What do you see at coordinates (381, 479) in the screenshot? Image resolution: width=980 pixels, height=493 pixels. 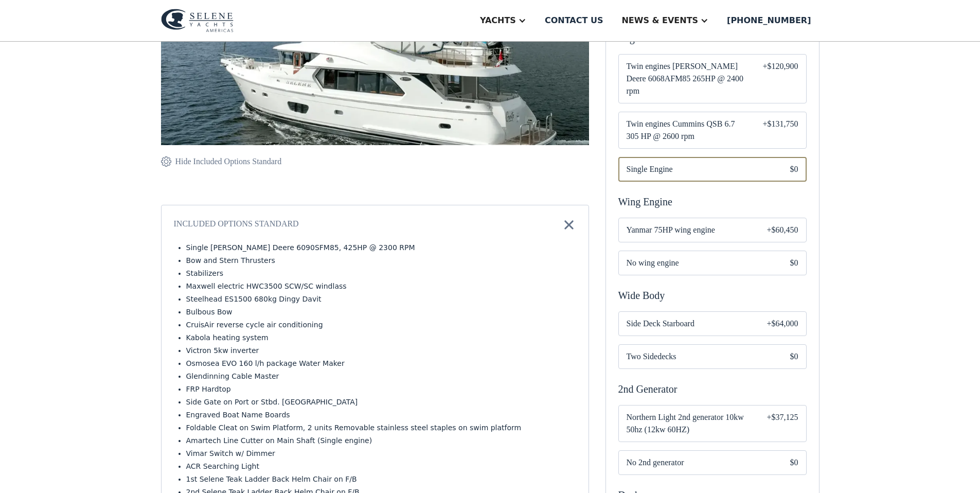 I see `li: 1st Selene Teak Ladder Back Helm Chair on F/B` at bounding box center [381, 479].